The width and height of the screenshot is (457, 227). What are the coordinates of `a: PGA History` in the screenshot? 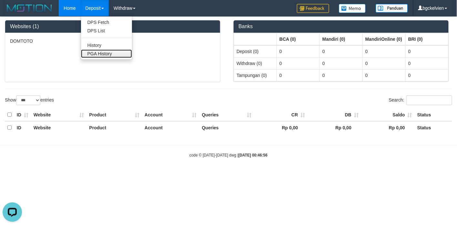 It's located at (107, 54).